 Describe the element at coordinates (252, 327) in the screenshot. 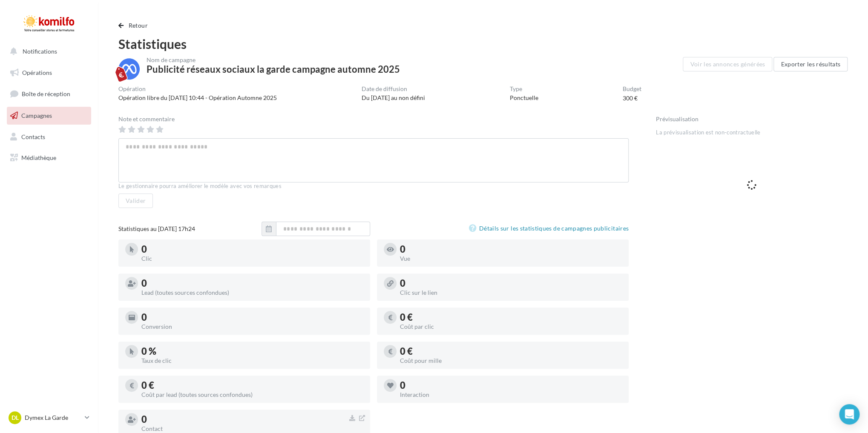

I see `div: Conversion` at that location.